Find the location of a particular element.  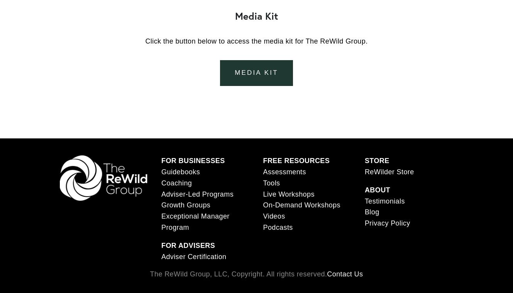

a: Podcasts is located at coordinates (277, 228).